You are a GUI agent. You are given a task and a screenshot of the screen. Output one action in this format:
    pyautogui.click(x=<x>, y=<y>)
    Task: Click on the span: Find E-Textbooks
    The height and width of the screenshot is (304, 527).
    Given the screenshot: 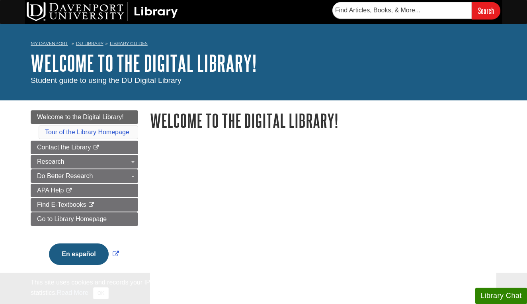 What is the action you would take?
    pyautogui.click(x=62, y=204)
    